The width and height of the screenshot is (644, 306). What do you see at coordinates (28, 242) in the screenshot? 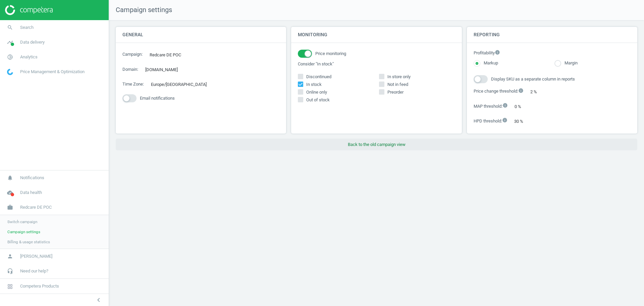
I see `span: Billing & usage statistics` at bounding box center [28, 242].